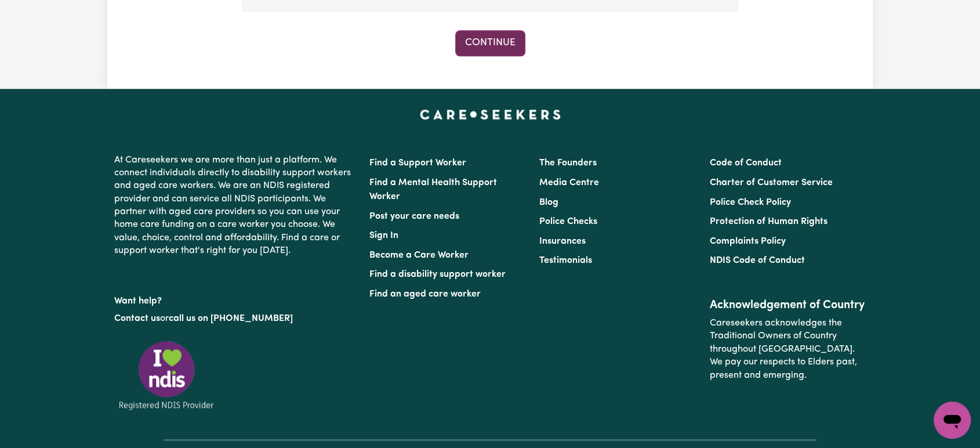 Image resolution: width=980 pixels, height=448 pixels. What do you see at coordinates (384, 236) in the screenshot?
I see `a: Sign In` at bounding box center [384, 236].